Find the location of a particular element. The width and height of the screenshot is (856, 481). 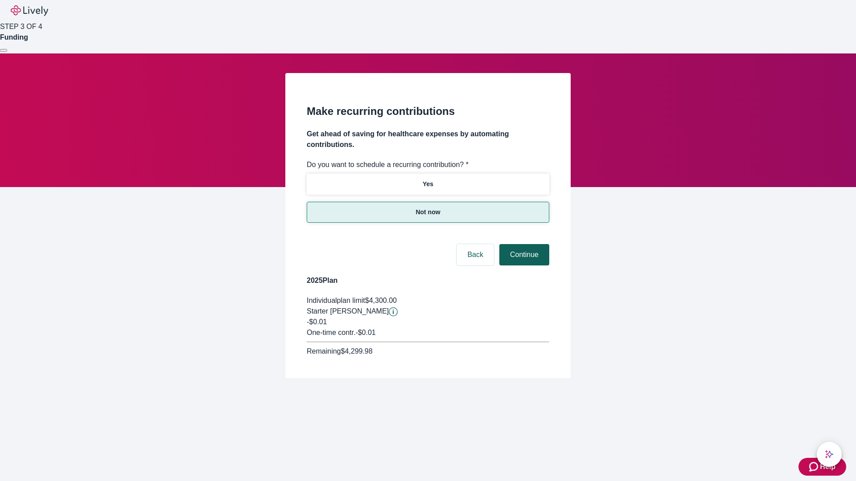

span: Help is located at coordinates (827, 467).